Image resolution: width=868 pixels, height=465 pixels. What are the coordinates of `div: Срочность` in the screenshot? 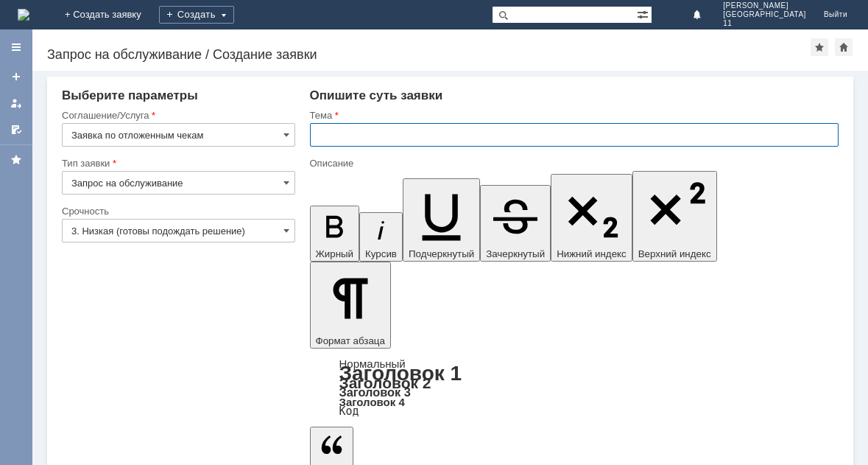 It's located at (176, 211).